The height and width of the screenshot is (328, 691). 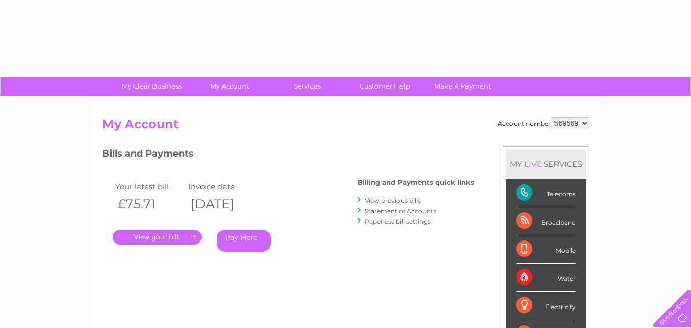 What do you see at coordinates (397, 221) in the screenshot?
I see `a: Paperless bill settings` at bounding box center [397, 221].